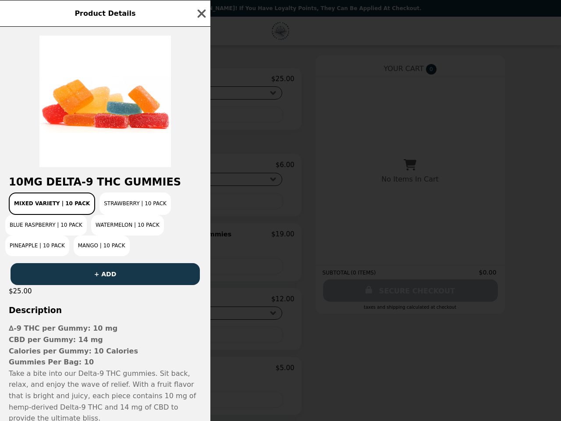  Describe the element at coordinates (105, 101) in the screenshot. I see `img: Mixed Variety | 10 pack` at that location.